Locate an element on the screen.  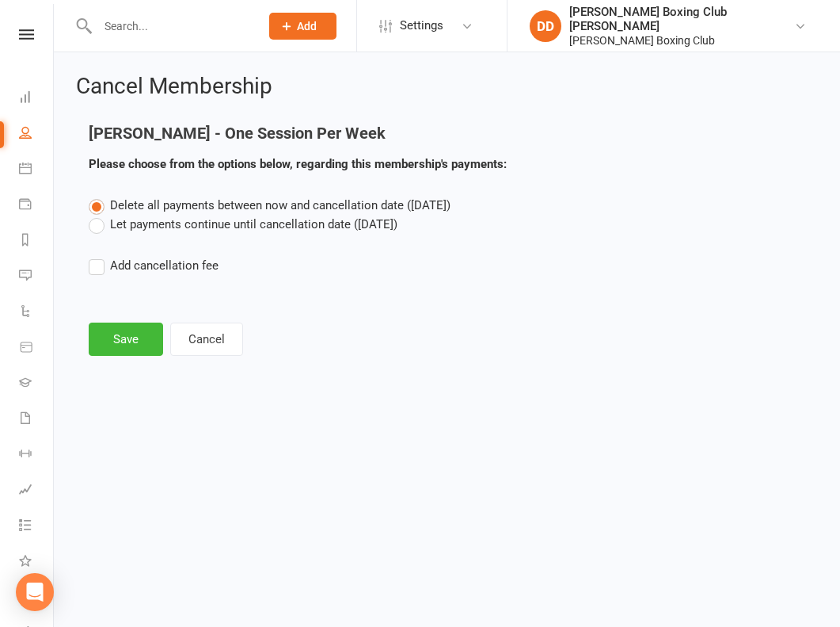
input: Search... is located at coordinates (170, 26).